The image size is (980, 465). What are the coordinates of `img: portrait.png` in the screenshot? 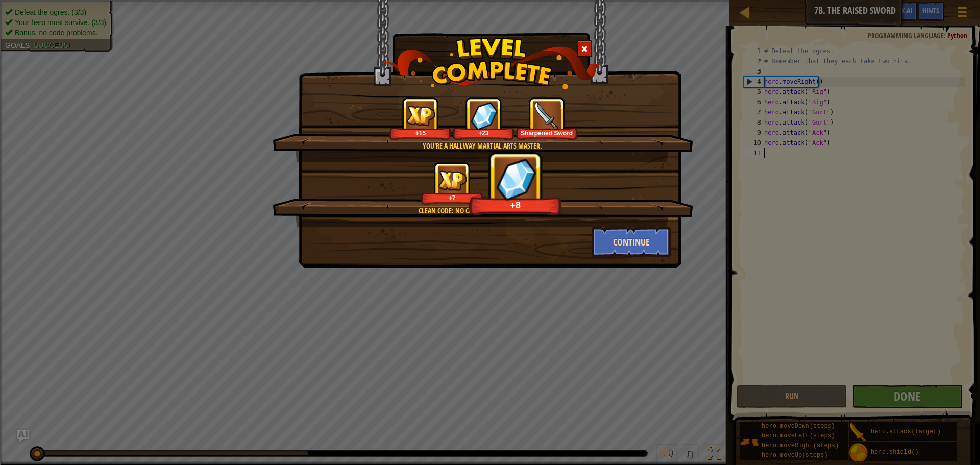 It's located at (546, 115).